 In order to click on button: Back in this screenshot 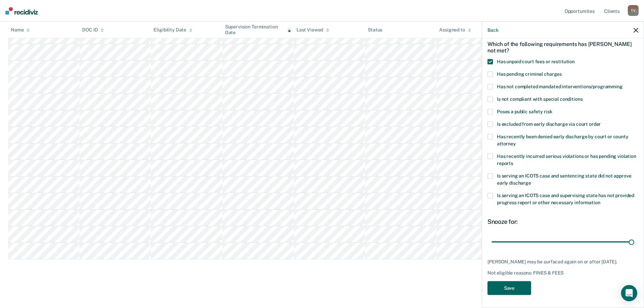, I will do `click(493, 30)`.